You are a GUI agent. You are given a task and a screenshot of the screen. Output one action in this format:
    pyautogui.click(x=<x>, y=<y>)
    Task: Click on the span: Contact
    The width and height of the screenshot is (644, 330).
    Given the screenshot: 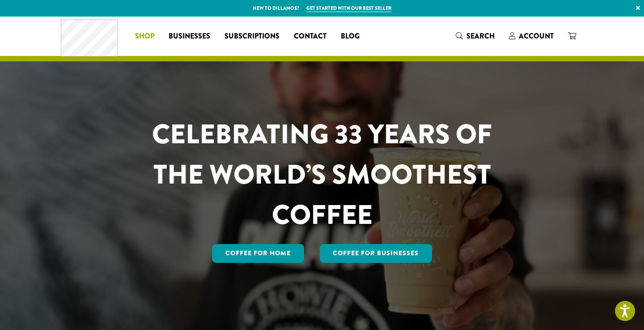 What is the action you would take?
    pyautogui.click(x=310, y=37)
    